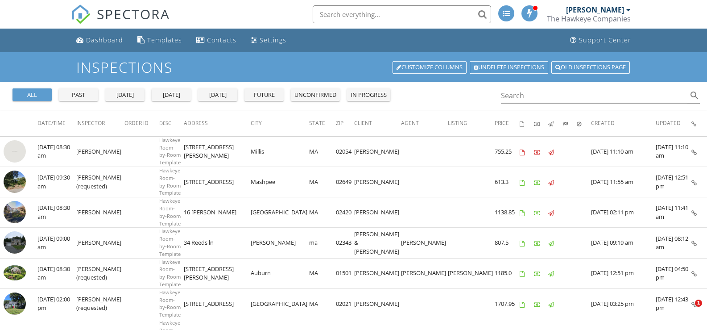  What do you see at coordinates (541, 123) in the screenshot?
I see `th: Paid: Not sorted.` at bounding box center [541, 123].